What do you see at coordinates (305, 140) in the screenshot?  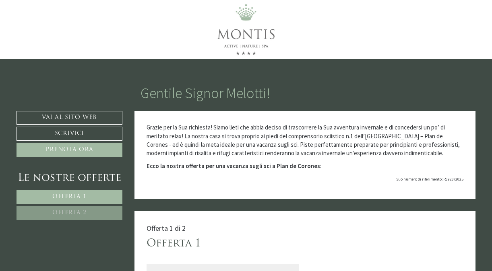 I see `p: Grazie per la Sua richiesta! Siamo lieti che abbia deciso di trascorrere la Sua avventura inverna...` at bounding box center [305, 140].